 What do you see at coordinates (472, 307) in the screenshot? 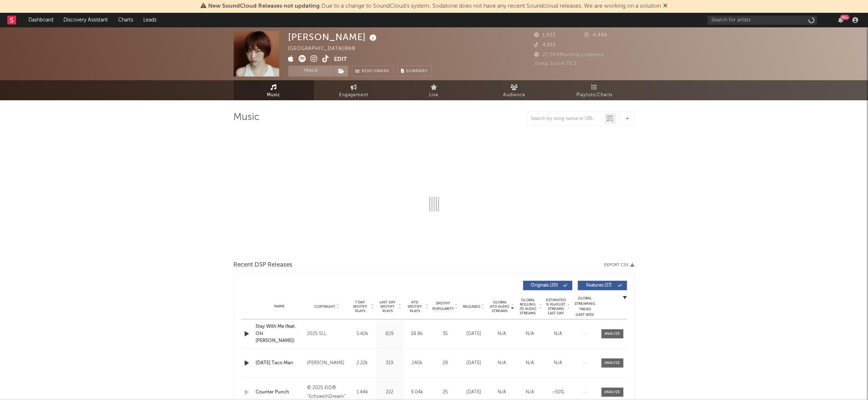
I see `span: Released` at bounding box center [472, 307].